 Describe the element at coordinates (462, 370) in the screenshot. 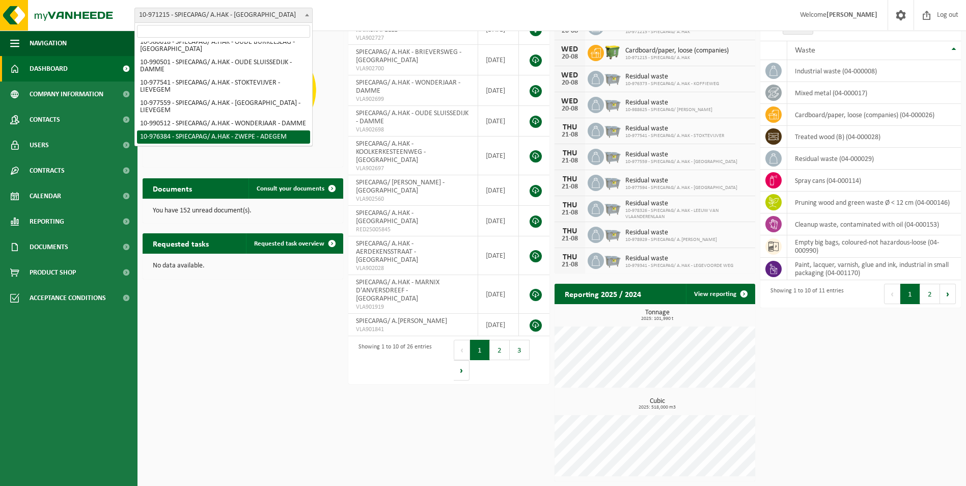

I see `button: Next` at that location.